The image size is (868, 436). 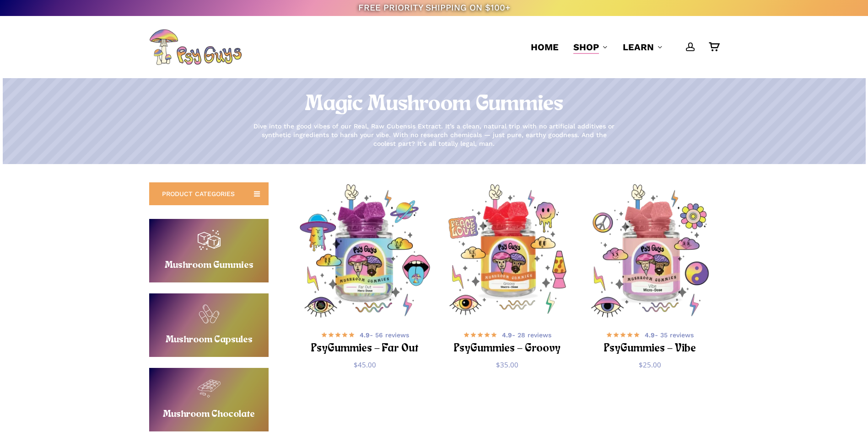 I want to click on h2: PsyGummies – Groovy, so click(x=508, y=349).